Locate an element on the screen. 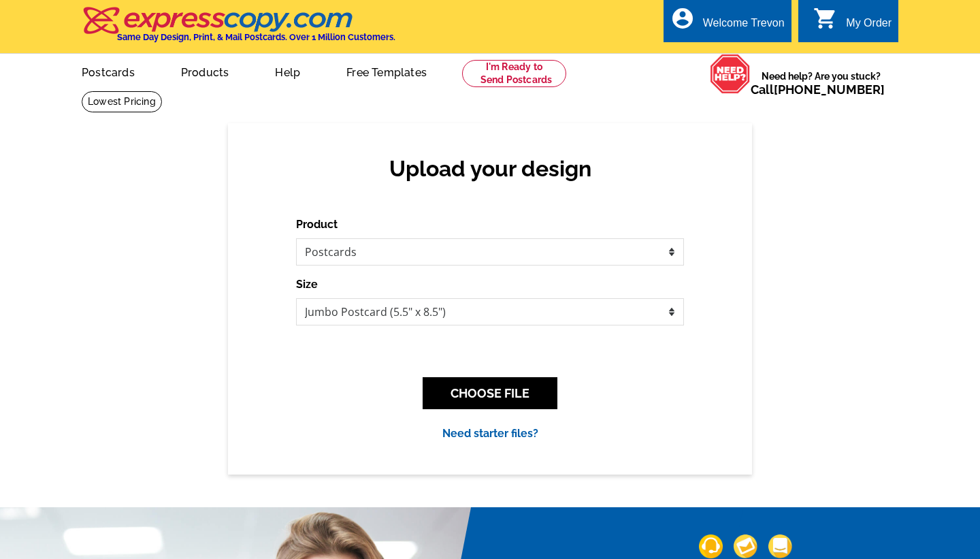 The width and height of the screenshot is (980, 559). a: Need starter files? is located at coordinates (490, 433).